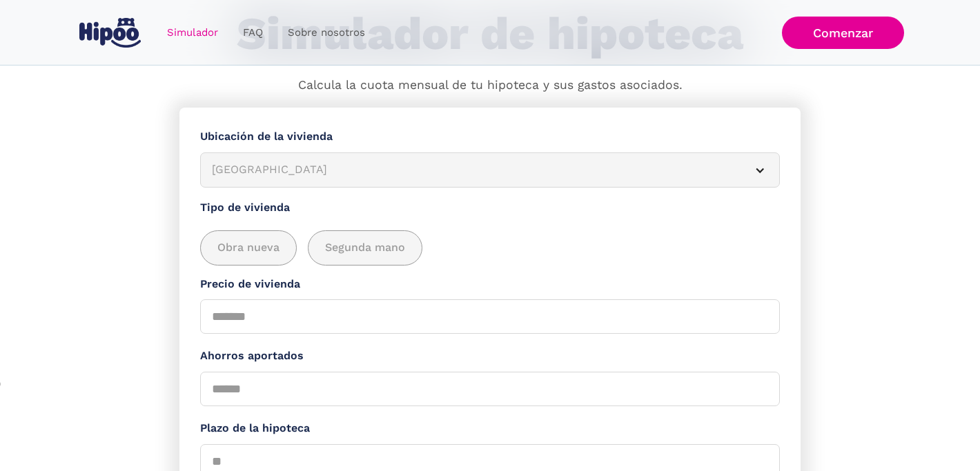  I want to click on span: Segunda mano, so click(366, 248).